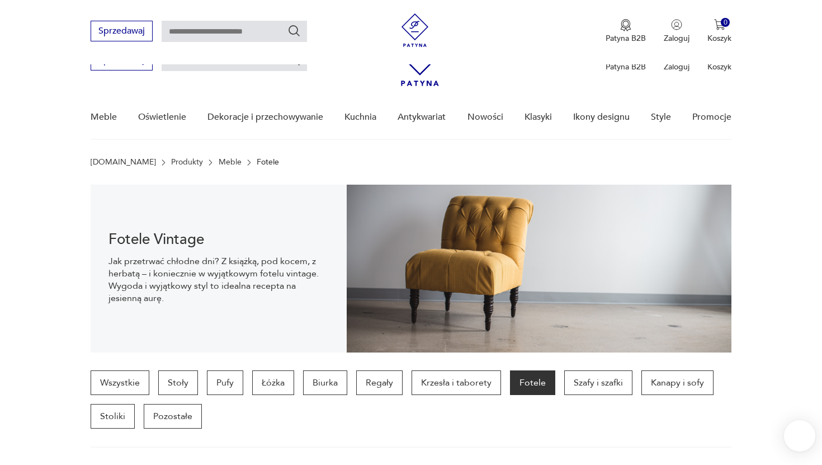  What do you see at coordinates (162, 117) in the screenshot?
I see `a: Oświetlenie` at bounding box center [162, 117].